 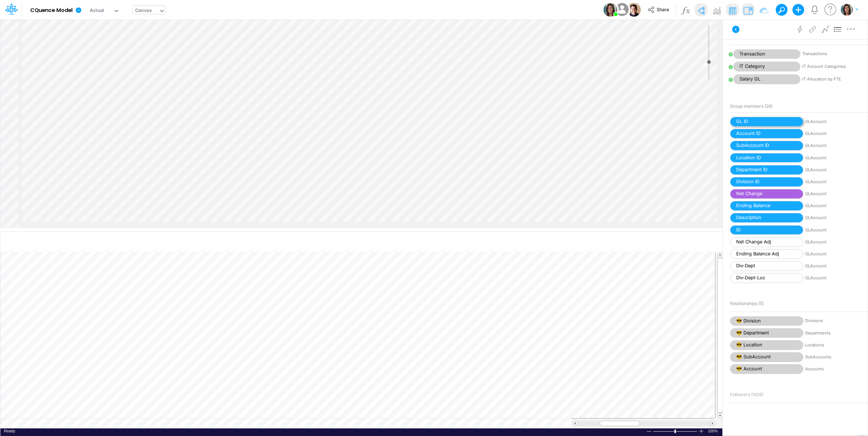 What do you see at coordinates (649, 431) in the screenshot?
I see `div: Zoom Out` at bounding box center [649, 431].